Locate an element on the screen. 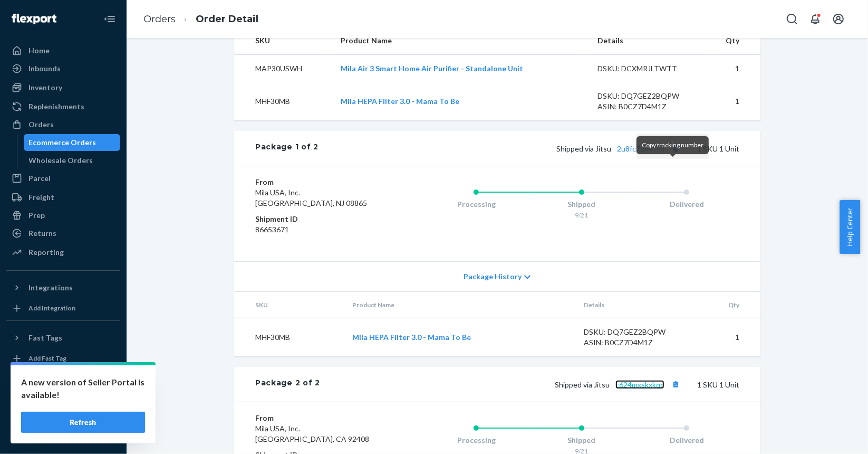 The width and height of the screenshot is (868, 454). div: Package 2 of 2 is located at coordinates (287, 384).